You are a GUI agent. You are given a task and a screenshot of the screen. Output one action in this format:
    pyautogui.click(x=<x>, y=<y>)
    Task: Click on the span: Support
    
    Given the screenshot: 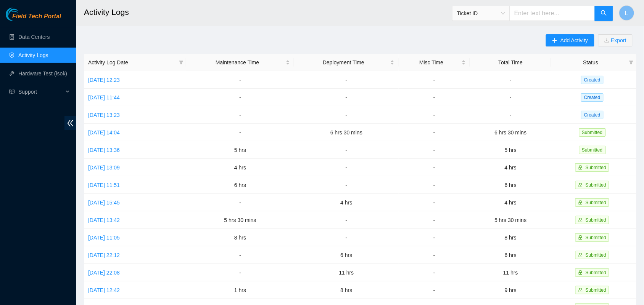 What is the action you would take?
    pyautogui.click(x=41, y=92)
    